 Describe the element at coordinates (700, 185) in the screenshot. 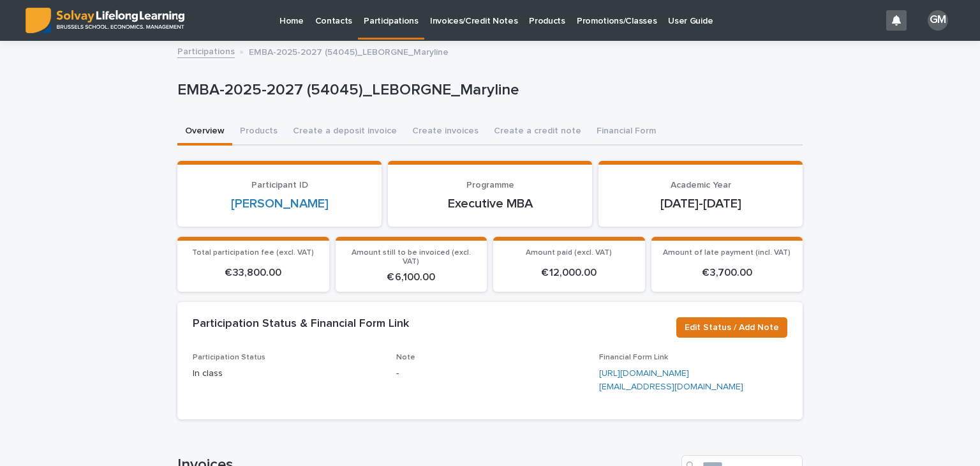

I see `span: Academic Year` at that location.